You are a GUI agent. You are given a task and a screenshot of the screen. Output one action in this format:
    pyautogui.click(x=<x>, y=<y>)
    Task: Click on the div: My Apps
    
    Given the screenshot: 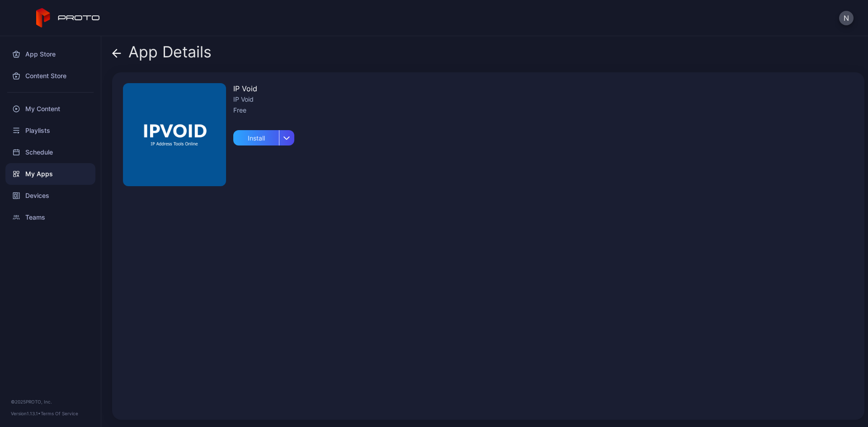 What is the action you would take?
    pyautogui.click(x=50, y=174)
    